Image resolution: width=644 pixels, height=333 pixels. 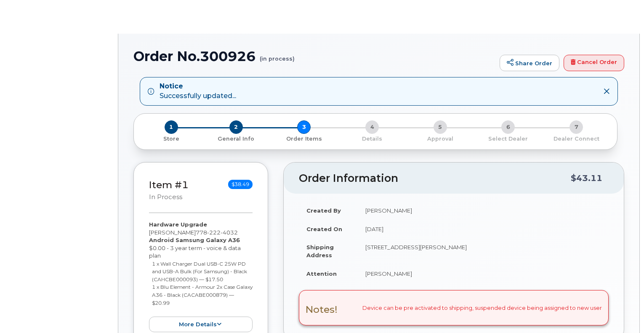 I want to click on a: Share Order, so click(x=530, y=63).